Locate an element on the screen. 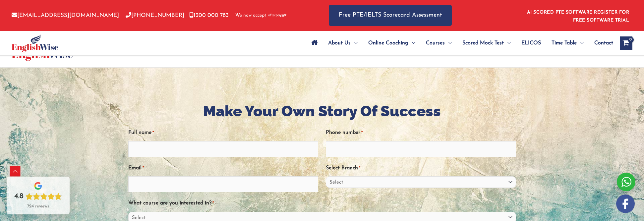  a: ELICOS is located at coordinates (531, 43).